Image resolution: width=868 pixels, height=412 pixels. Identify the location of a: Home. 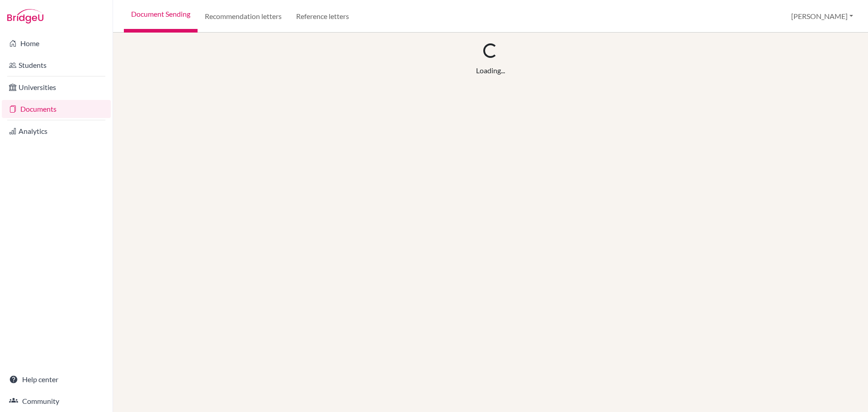
(56, 43).